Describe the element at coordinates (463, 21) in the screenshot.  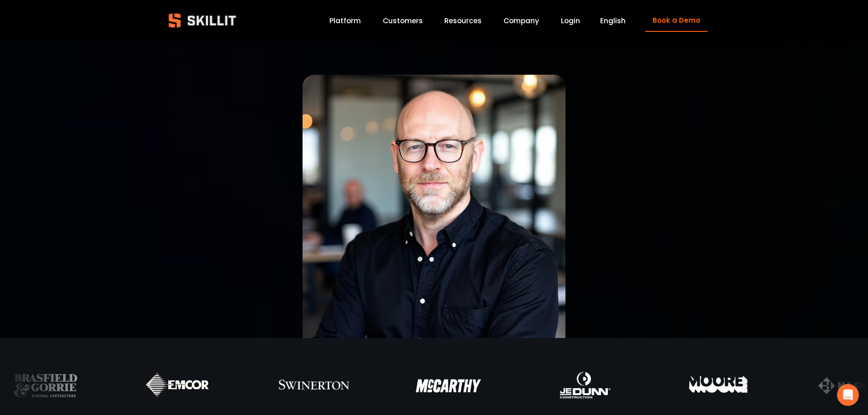
I see `span: Resources` at that location.